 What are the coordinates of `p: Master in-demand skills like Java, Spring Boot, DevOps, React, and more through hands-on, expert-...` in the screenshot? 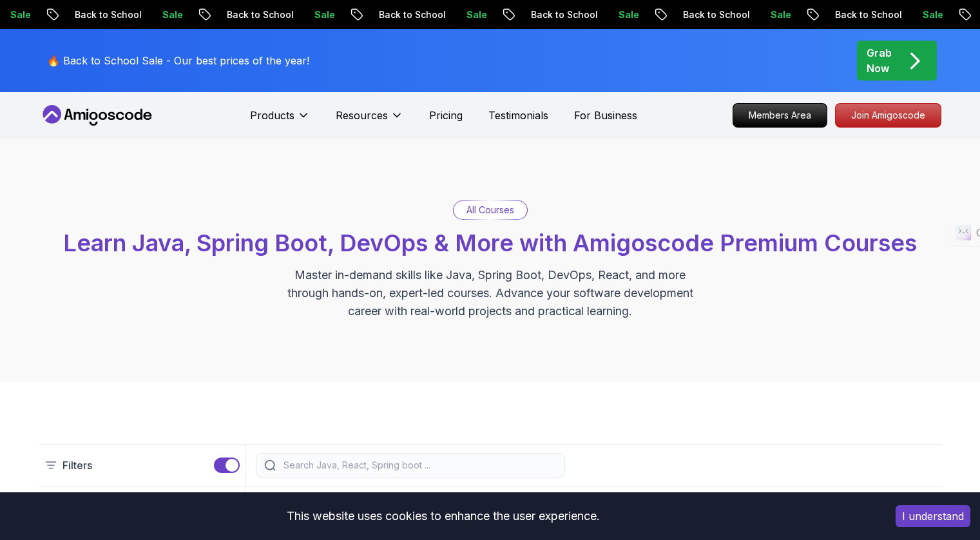 It's located at (490, 293).